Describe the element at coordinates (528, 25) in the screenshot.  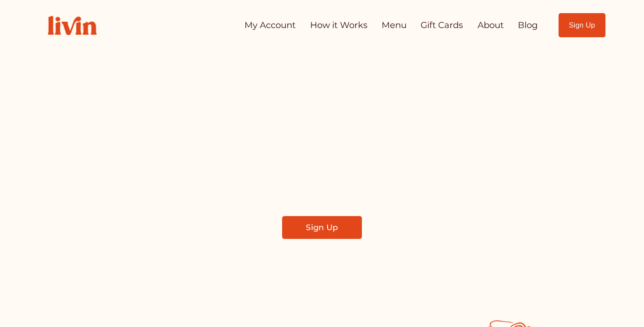
I see `a: Blog` at that location.